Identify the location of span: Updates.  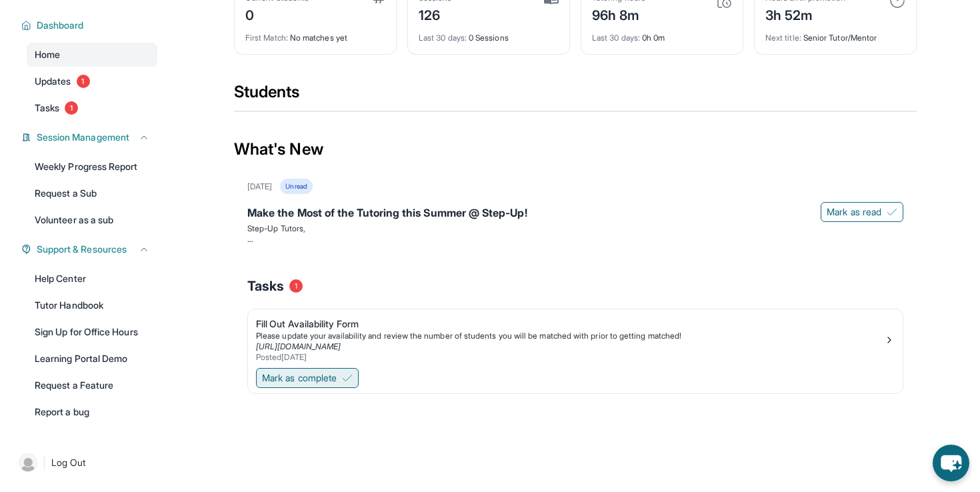
(52, 81).